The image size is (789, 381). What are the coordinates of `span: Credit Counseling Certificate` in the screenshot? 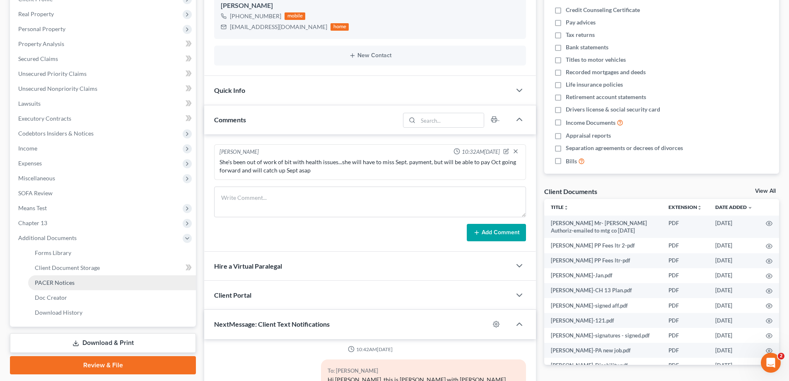 It's located at (603, 10).